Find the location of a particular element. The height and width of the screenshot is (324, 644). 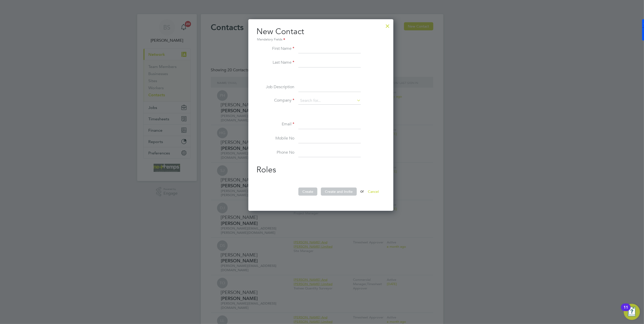

label: Last Name is located at coordinates (275, 62).